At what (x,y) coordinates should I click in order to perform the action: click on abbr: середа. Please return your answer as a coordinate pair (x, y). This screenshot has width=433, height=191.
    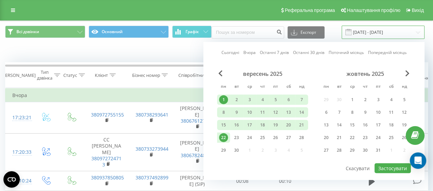
    Looking at the image, I should click on (352, 87).